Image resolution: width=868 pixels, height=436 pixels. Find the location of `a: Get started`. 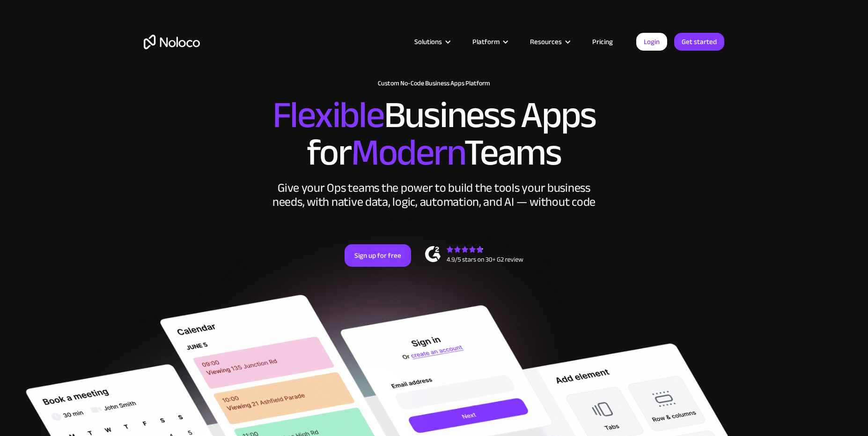

a: Get started is located at coordinates (699, 42).